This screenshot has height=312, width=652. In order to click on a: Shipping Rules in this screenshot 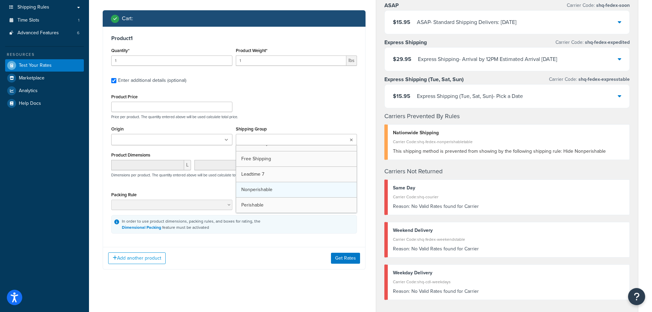, I will do `click(45, 7)`.